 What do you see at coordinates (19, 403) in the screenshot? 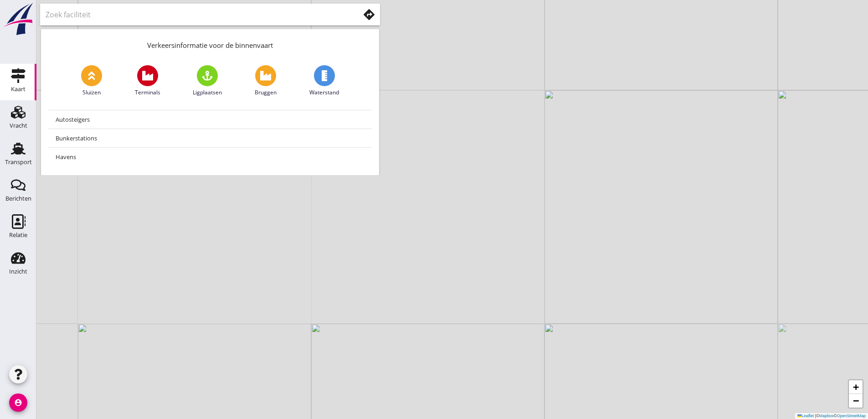
I see `i: account_circle` at bounding box center [19, 403].